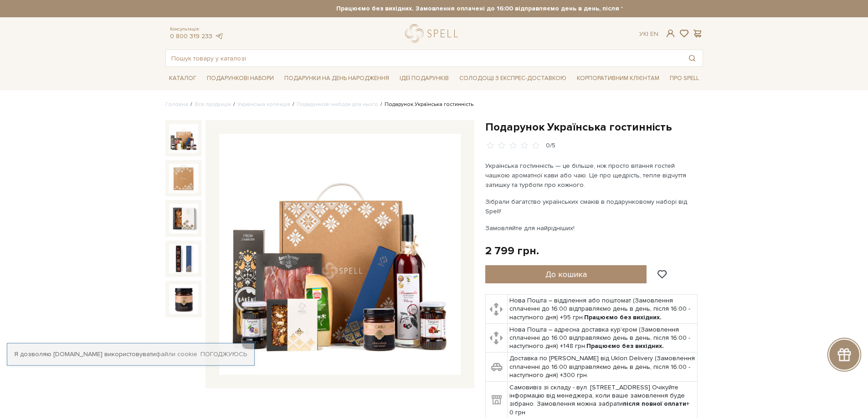  What do you see at coordinates (337, 104) in the screenshot?
I see `a: Подарункові набори для нього` at bounding box center [337, 104].